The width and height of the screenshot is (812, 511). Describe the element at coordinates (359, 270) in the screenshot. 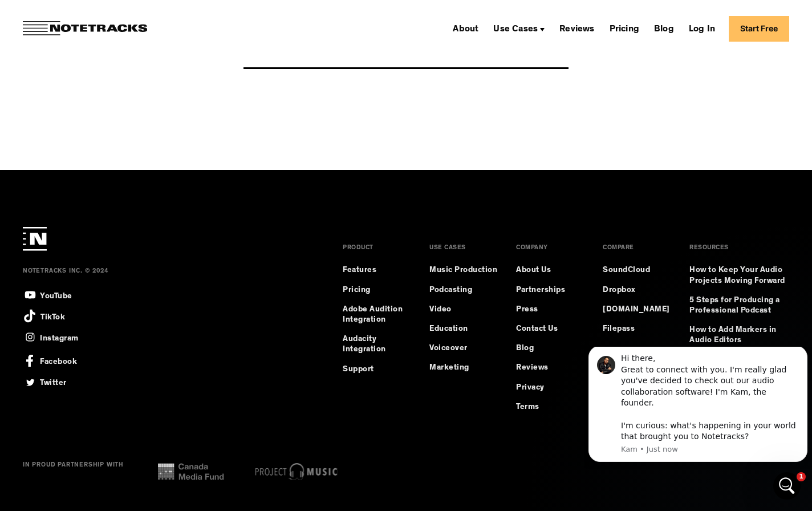

I see `a: Features` at that location.